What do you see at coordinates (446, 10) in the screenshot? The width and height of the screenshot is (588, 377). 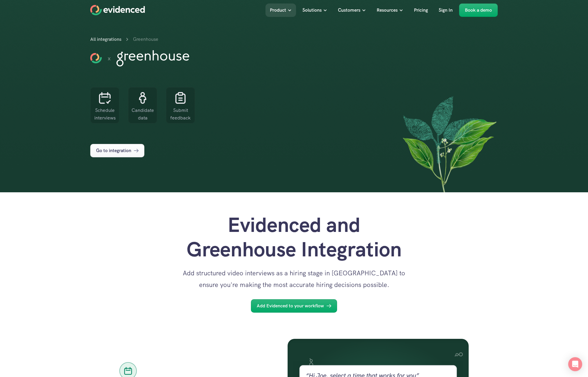 I see `a: Sign In` at bounding box center [446, 10].